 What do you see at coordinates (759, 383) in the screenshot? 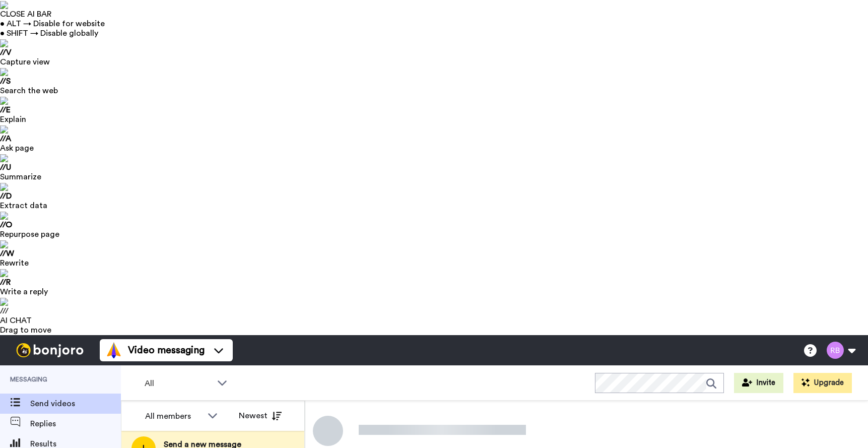
I see `a: Invite` at bounding box center [759, 383].